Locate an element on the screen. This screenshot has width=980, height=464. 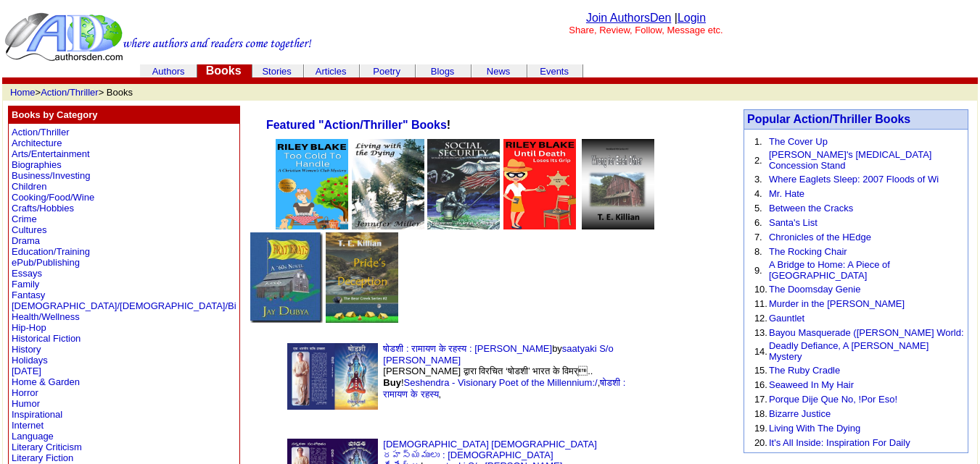
a: Social Security is located at coordinates (464, 225).